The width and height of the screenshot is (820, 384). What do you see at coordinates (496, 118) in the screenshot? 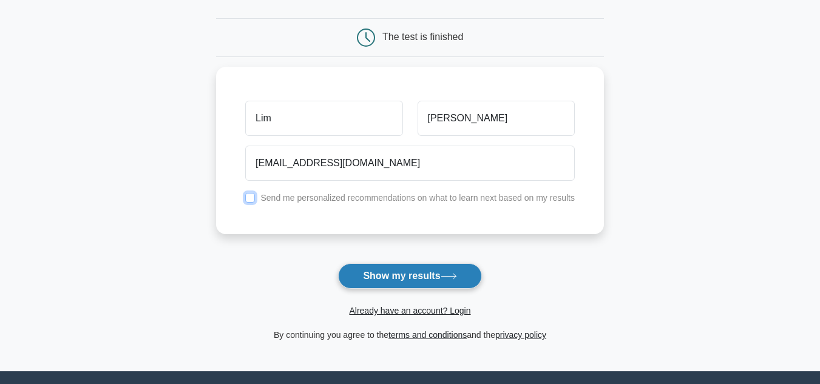
I see `input: Last name` at bounding box center [496, 118].